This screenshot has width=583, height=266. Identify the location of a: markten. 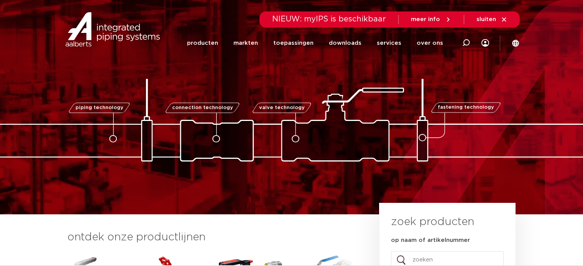
(246, 43).